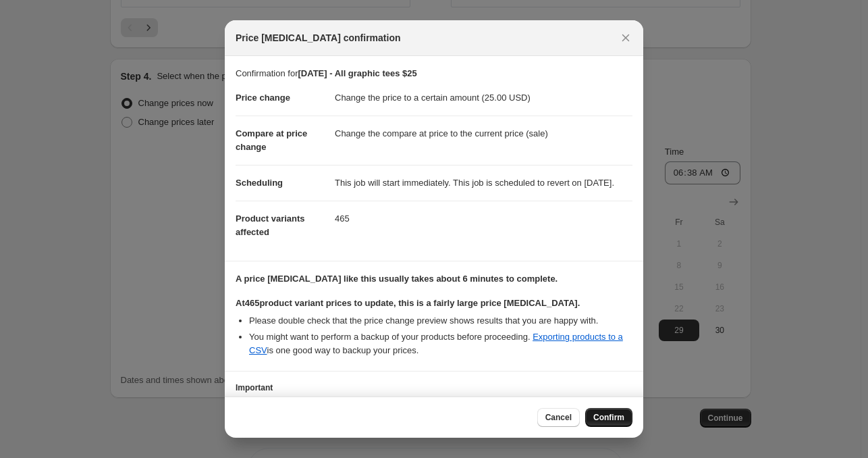  Describe the element at coordinates (484, 98) in the screenshot. I see `dd: Change the price to a certain amount (25.00 USD)` at that location.